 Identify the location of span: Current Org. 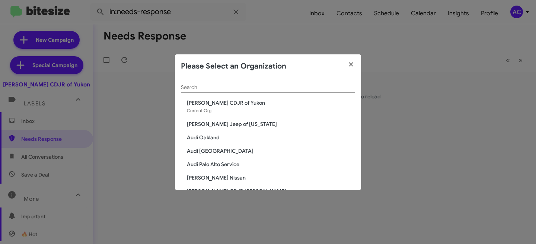
(199, 110).